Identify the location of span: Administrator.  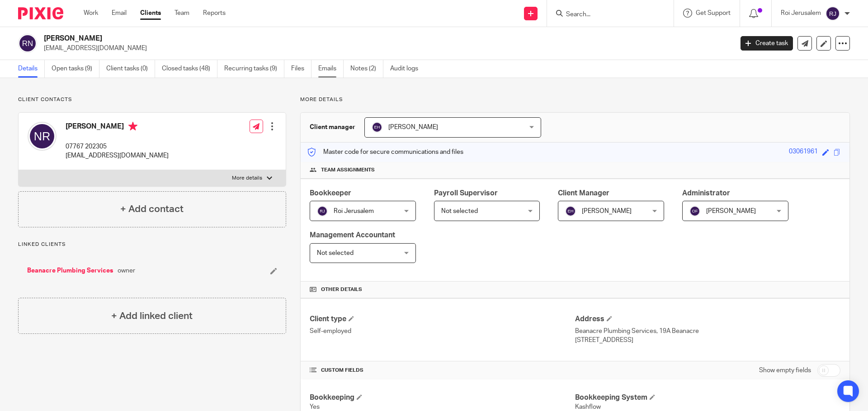
(706, 194).